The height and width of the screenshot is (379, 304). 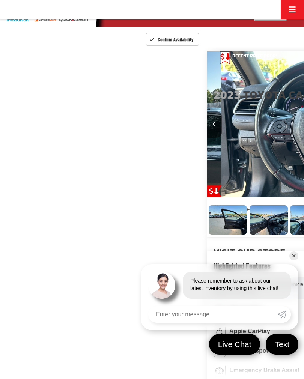 What do you see at coordinates (214, 125) in the screenshot?
I see `button: Previous image` at bounding box center [214, 125].